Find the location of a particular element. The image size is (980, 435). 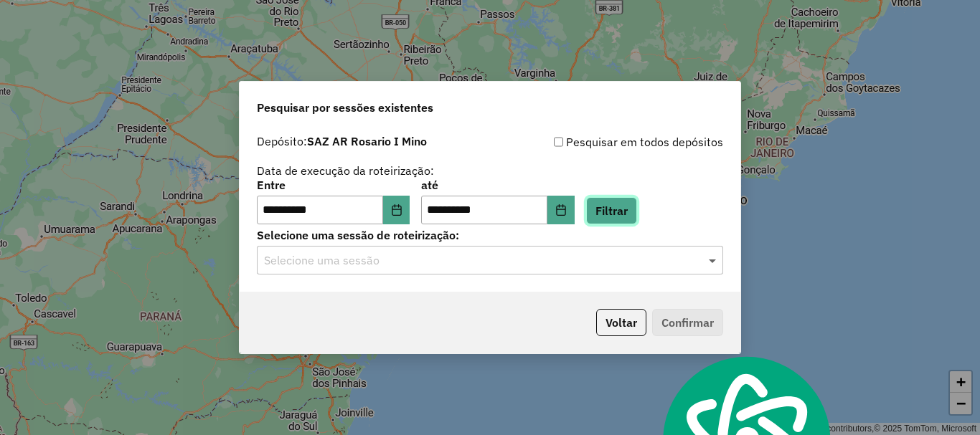

div: Pesquisar em todos depósitos is located at coordinates (606, 142).